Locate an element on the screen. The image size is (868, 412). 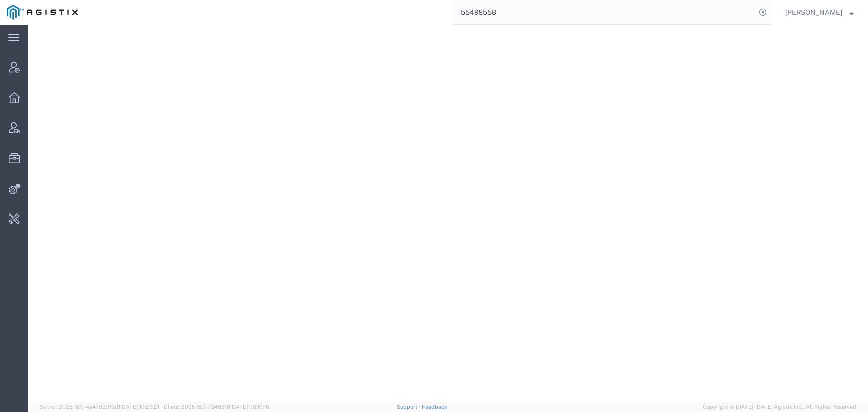
span: Server: 2025.18.0-4e47823f9d1 is located at coordinates (100, 407).